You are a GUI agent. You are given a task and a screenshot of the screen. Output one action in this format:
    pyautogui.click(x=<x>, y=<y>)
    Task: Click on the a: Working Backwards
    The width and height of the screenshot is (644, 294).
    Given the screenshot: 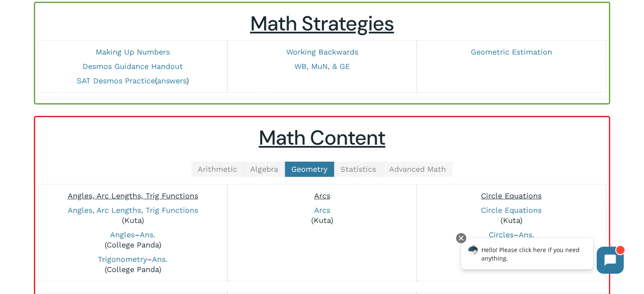 What is the action you would take?
    pyautogui.click(x=322, y=52)
    